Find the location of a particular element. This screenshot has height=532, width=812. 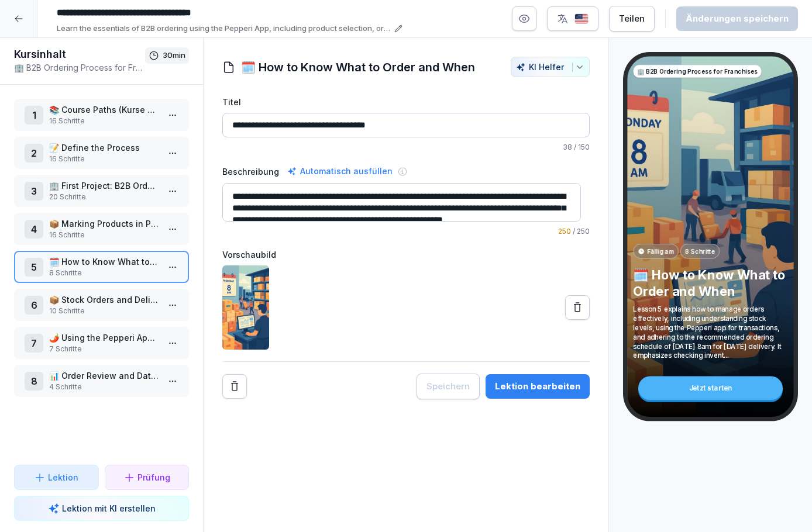

p: 7 Schritte is located at coordinates (103, 349).